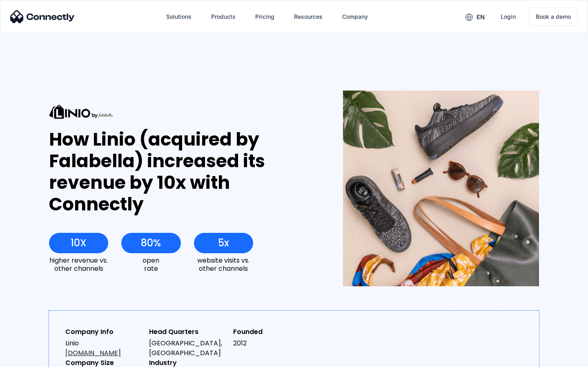 The height and width of the screenshot is (367, 588). Describe the element at coordinates (508, 16) in the screenshot. I see `div: Login` at that location.